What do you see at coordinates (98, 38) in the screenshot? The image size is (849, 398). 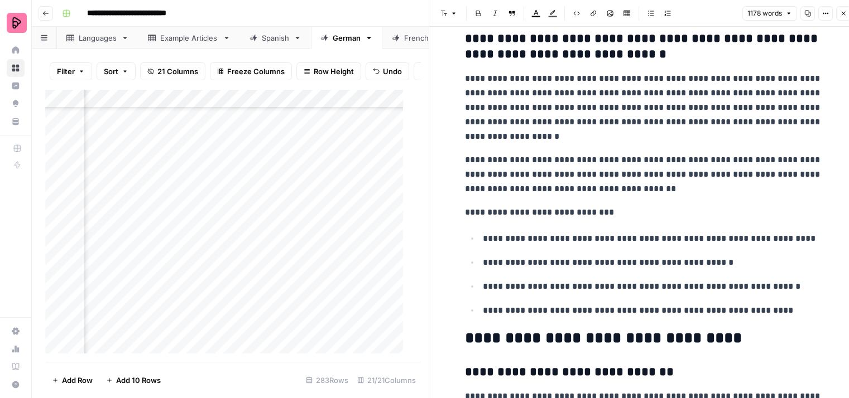 I see `a: Languages` at bounding box center [98, 38].